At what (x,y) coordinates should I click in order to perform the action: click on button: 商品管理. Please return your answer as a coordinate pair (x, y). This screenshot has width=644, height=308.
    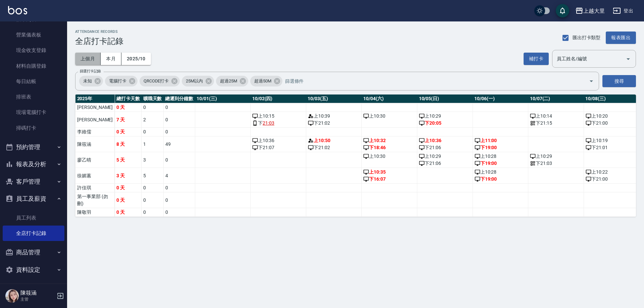
    Looking at the image, I should click on (34, 252).